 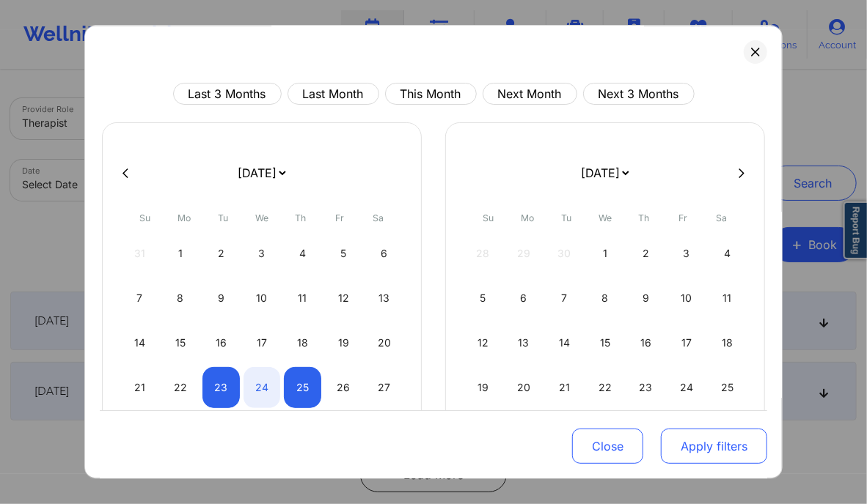 I want to click on div: Thu Sep 18 2025, so click(x=302, y=343).